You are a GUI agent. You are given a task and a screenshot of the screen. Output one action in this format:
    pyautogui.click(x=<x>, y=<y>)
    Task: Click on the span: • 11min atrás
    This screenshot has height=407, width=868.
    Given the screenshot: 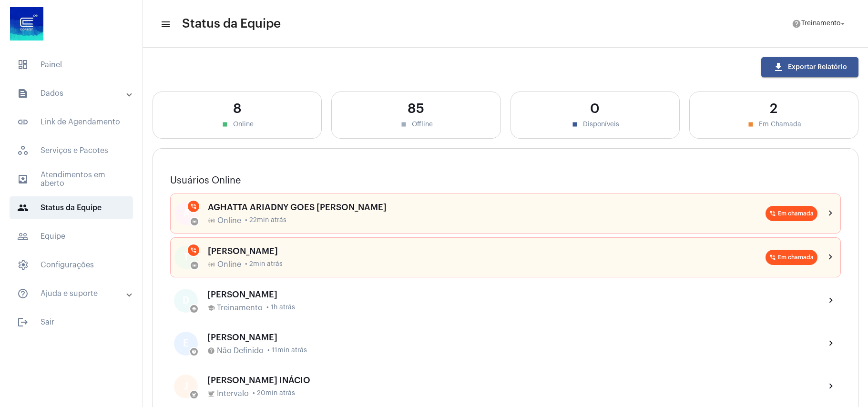 What is the action you would take?
    pyautogui.click(x=287, y=351)
    